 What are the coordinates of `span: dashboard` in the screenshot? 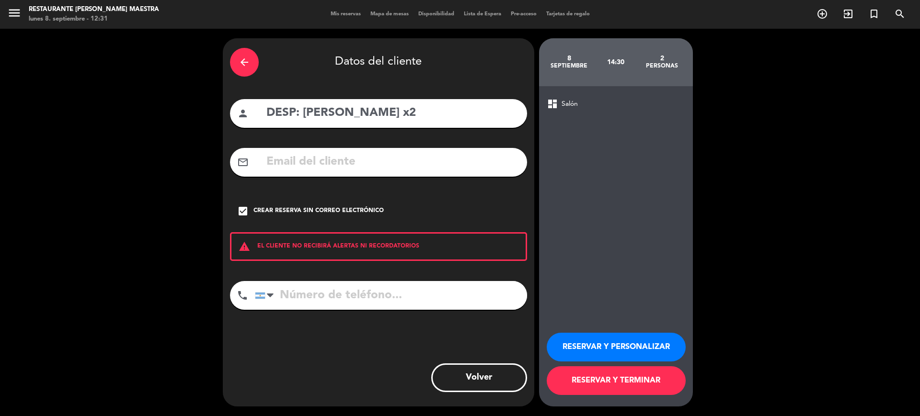 It's located at (552, 104).